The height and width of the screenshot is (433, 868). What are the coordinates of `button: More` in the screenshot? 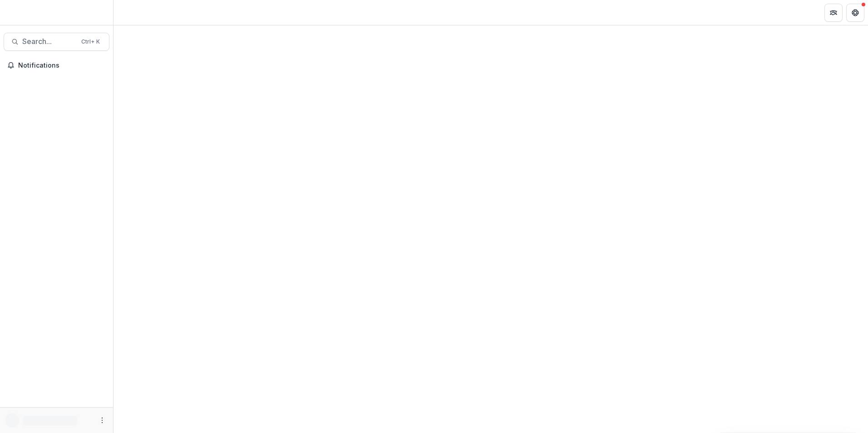 It's located at (102, 420).